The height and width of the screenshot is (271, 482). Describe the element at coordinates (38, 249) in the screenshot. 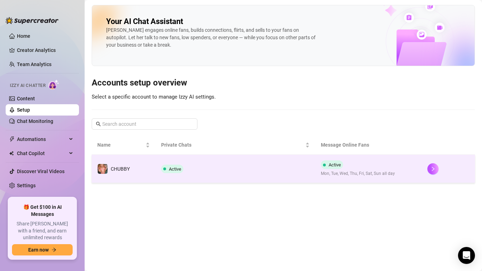

I see `span: Earn now` at that location.